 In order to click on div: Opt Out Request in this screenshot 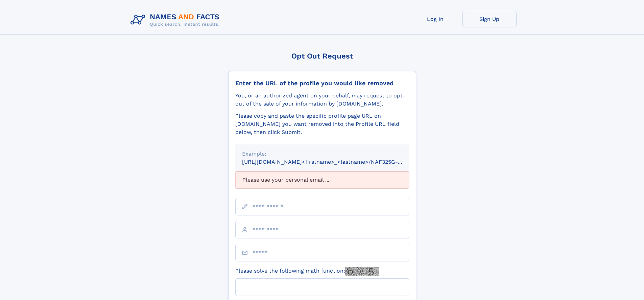, I will do `click(322, 56)`.